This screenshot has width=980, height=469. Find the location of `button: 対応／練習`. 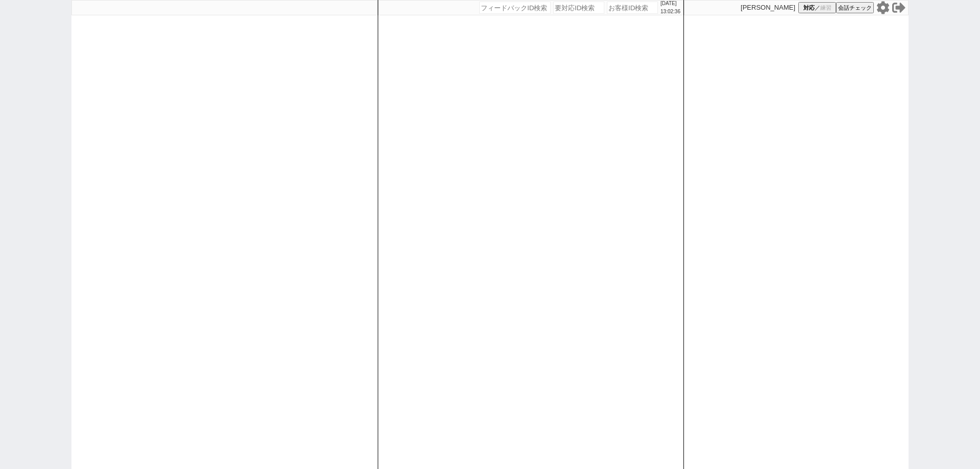

button: 対応／練習 is located at coordinates (817, 7).